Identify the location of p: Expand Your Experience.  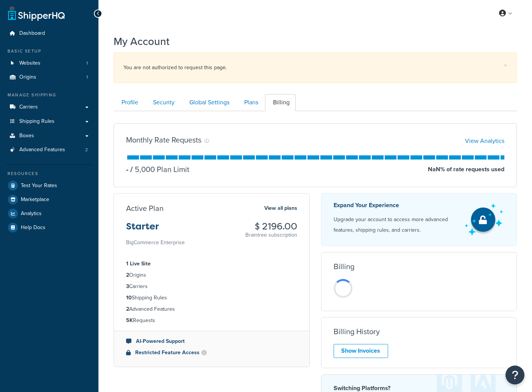
(396, 205).